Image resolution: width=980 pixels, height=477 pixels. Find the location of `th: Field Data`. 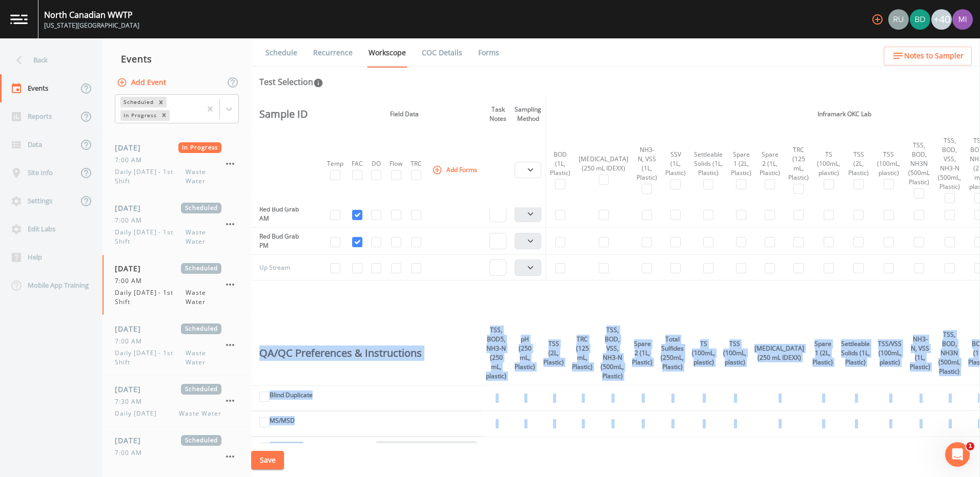

th: Field Data is located at coordinates (404, 114).